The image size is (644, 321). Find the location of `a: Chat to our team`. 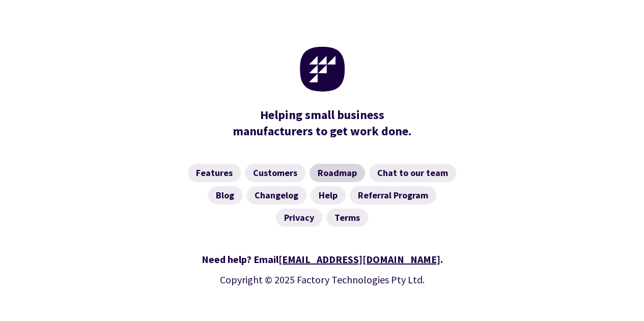

a: Chat to our team is located at coordinates (412, 173).